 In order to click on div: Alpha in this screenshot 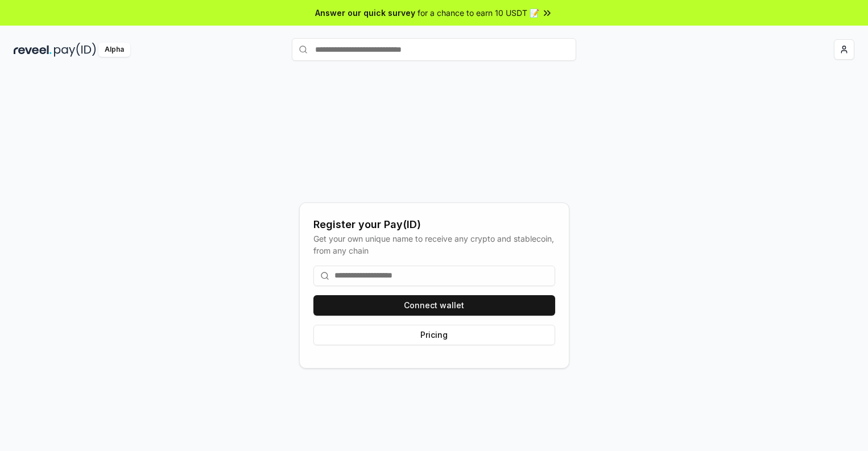, I will do `click(114, 49)`.